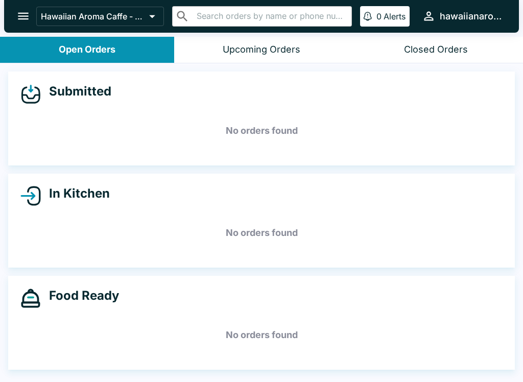  What do you see at coordinates (463, 16) in the screenshot?
I see `button: hawaiianaromacaffe` at bounding box center [463, 16].